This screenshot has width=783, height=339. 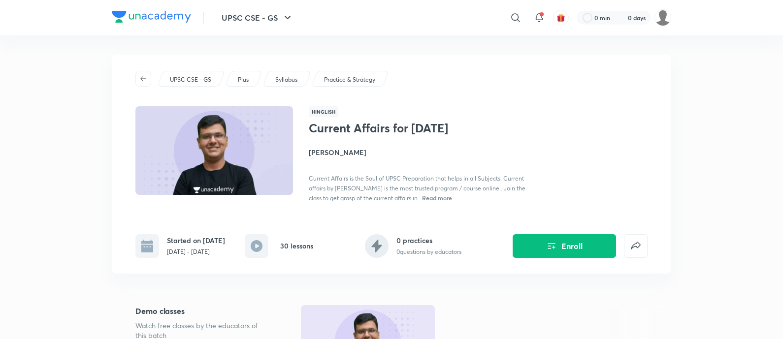 What do you see at coordinates (151, 18) in the screenshot?
I see `a: Company Logo` at bounding box center [151, 18].